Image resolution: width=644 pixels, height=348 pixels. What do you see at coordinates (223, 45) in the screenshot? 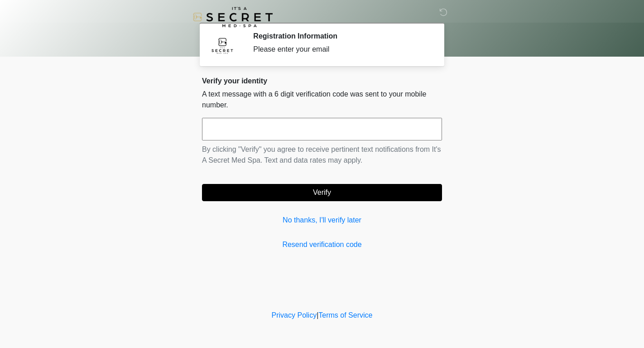
I see `img: Agent Avatar` at bounding box center [223, 45].